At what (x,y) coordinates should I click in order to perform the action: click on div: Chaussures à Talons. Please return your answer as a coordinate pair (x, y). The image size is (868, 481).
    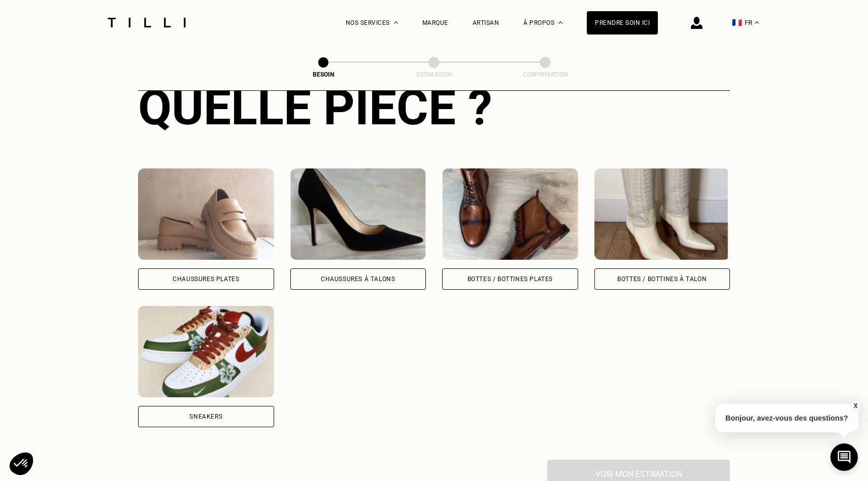
    Looking at the image, I should click on (358, 279).